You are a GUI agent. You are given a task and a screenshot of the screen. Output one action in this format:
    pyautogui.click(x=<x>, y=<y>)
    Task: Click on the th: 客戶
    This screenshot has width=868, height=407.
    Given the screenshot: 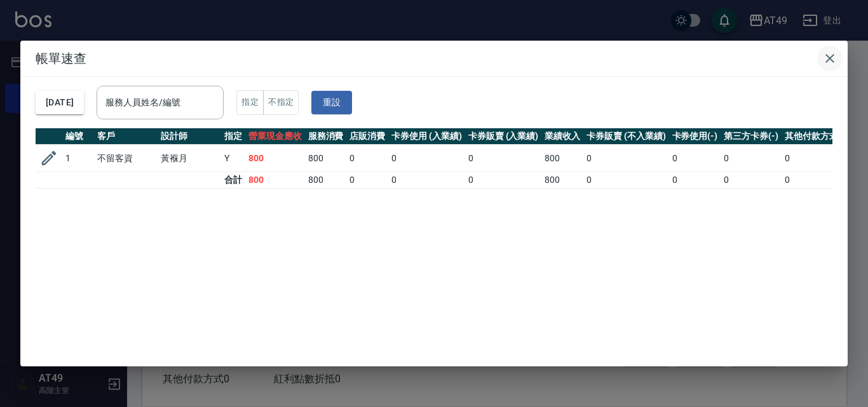 What is the action you would take?
    pyautogui.click(x=125, y=136)
    